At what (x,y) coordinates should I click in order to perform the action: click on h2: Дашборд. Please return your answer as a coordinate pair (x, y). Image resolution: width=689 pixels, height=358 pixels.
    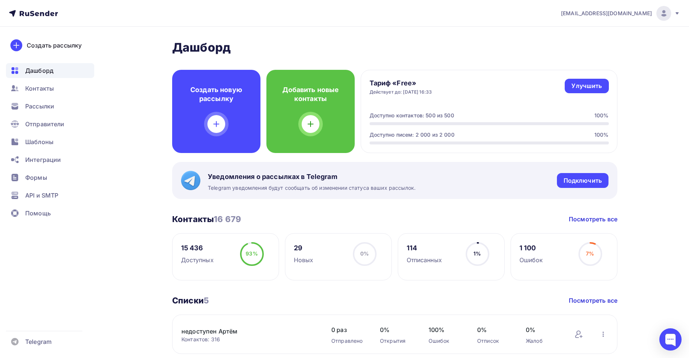
    Looking at the image, I should click on (395, 48).